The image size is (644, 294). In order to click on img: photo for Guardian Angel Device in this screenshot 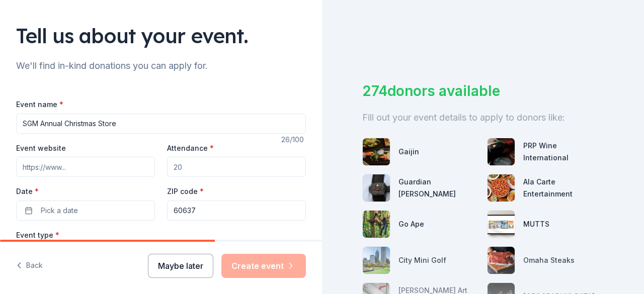, I will do `click(376, 188)`.